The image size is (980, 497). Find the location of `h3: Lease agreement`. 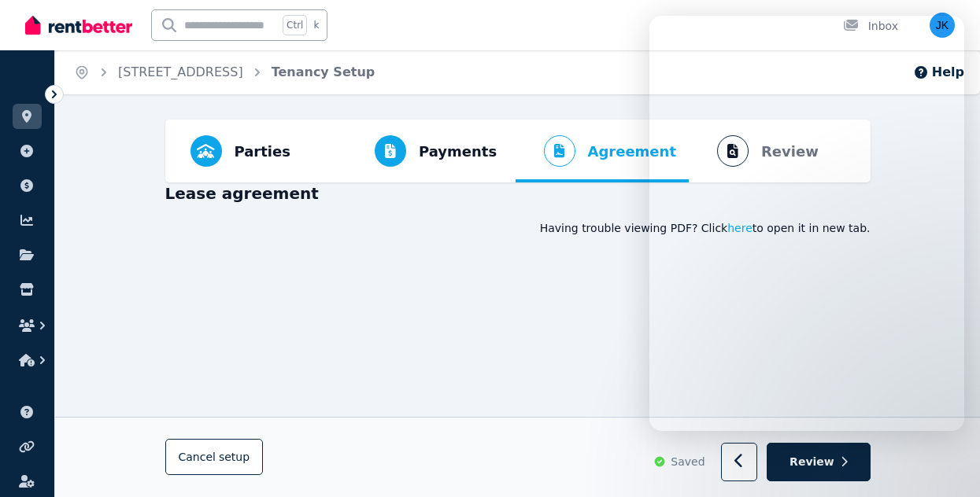

h3: Lease agreement is located at coordinates (518, 194).